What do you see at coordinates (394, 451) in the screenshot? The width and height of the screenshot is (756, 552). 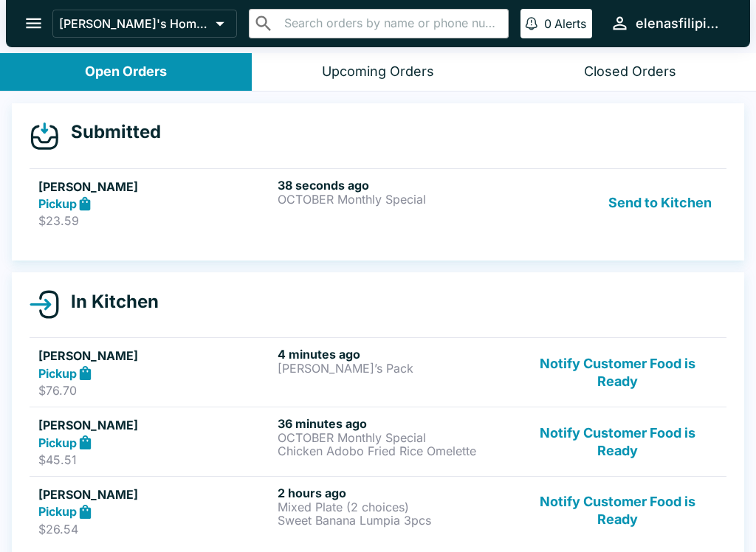 I see `p: Chicken Adobo Fried Rice Omelette` at bounding box center [394, 451].